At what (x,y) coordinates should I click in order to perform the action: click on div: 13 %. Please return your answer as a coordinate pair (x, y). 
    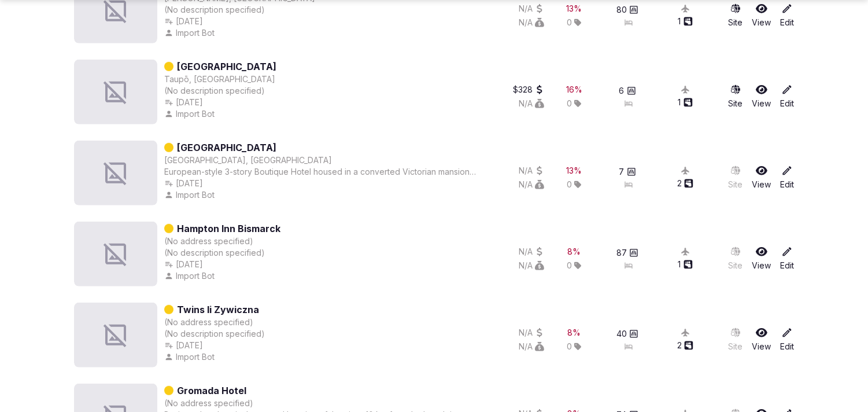
    Looking at the image, I should click on (574, 171).